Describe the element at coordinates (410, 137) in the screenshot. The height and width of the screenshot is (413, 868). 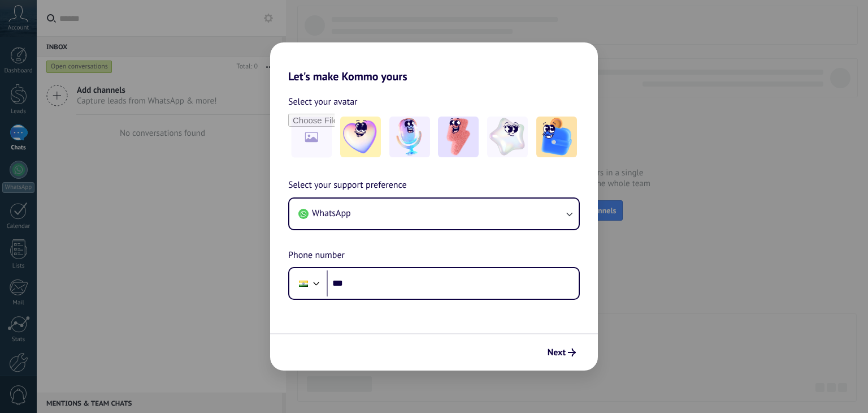
I see `img: -2.jpeg` at that location.